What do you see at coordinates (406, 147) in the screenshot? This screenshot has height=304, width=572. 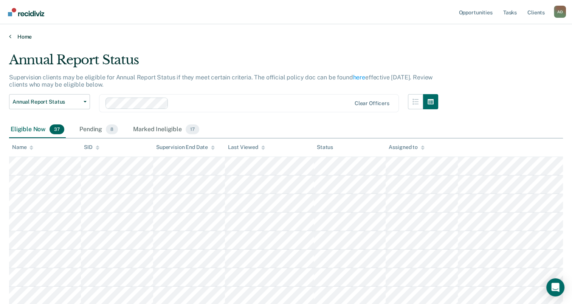 I see `div: Assigned to` at bounding box center [406, 147].